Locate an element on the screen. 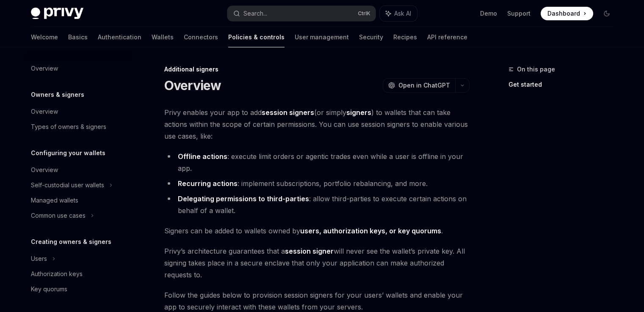  button: Search...CtrlK is located at coordinates (301, 14).